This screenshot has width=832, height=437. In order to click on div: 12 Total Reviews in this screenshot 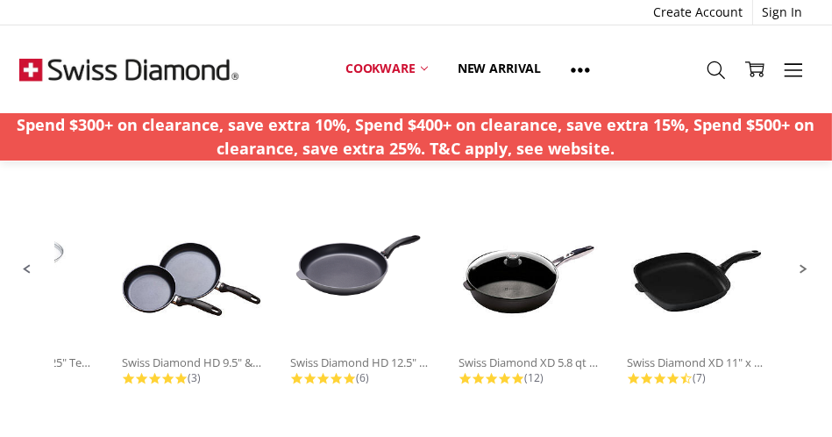, I will do `click(529, 377)`.